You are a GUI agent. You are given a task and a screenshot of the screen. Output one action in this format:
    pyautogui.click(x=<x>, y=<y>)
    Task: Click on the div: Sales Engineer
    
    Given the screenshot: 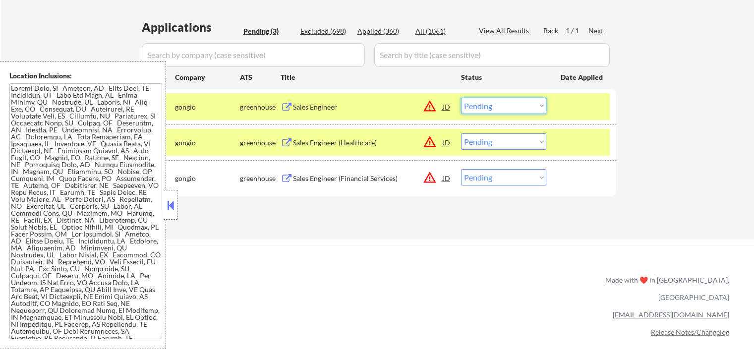 What is the action you would take?
    pyautogui.click(x=368, y=107)
    